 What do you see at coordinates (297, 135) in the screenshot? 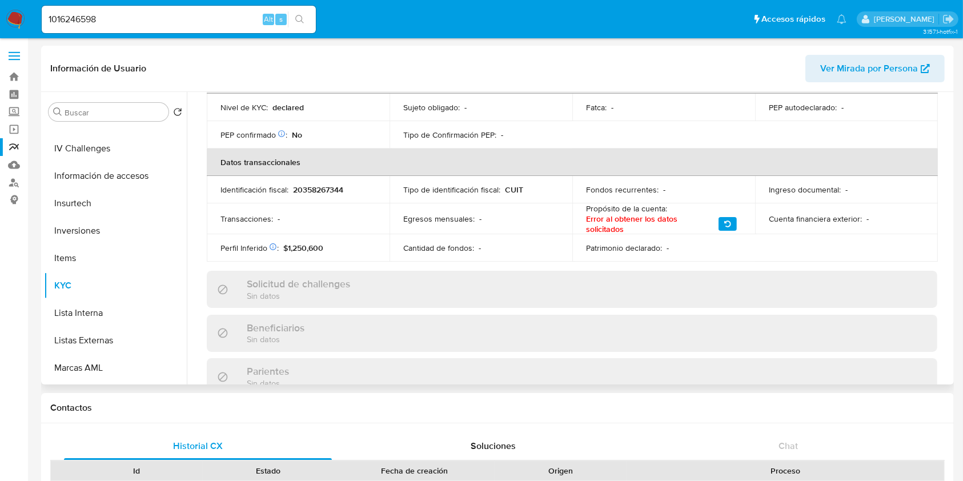
I see `p: No` at bounding box center [297, 135].